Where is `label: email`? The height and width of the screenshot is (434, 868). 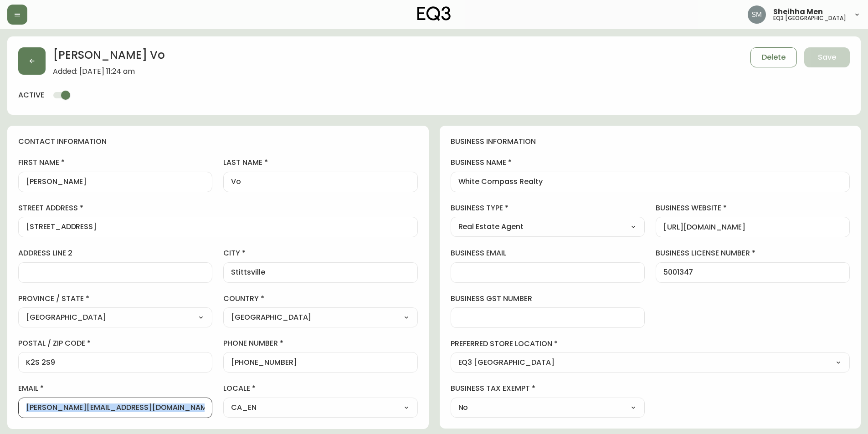
label: email is located at coordinates (115, 388).